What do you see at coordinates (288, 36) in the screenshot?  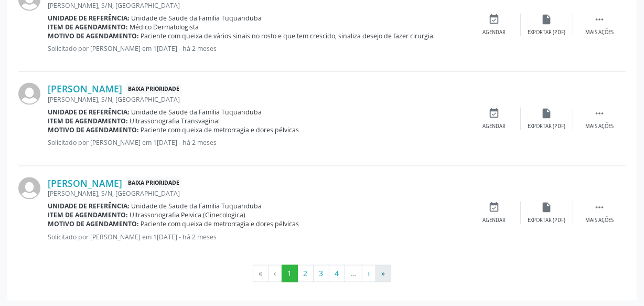 I see `span: Paciente com queixa de vários sinais no rosto e que tem crescido, sinaliza desejo de fazer cirurgia.` at bounding box center [288, 36].